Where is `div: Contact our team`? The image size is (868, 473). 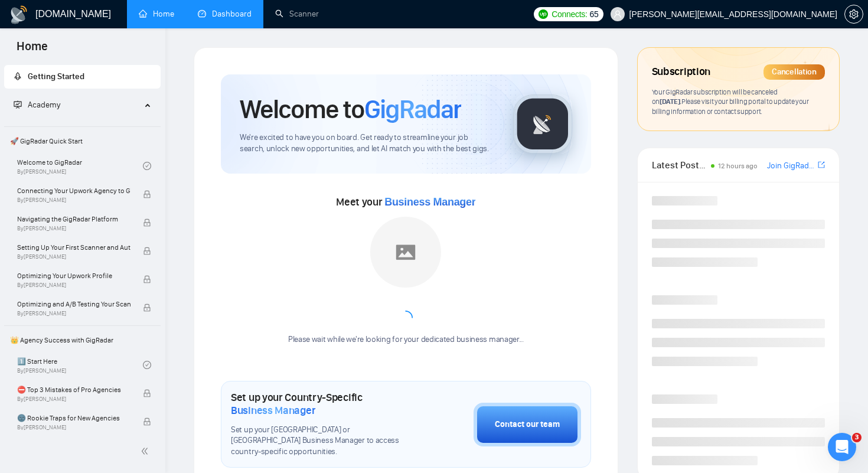 div: Contact our team is located at coordinates (527, 425).